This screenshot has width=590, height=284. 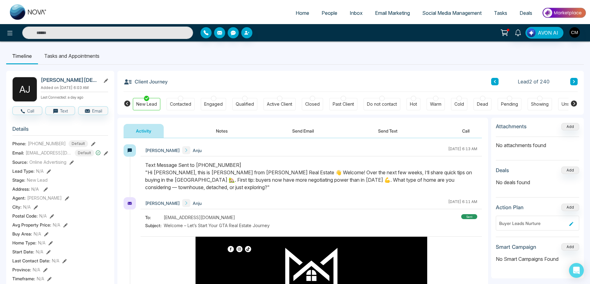 What do you see at coordinates (60, 111) in the screenshot?
I see `button: Text` at bounding box center [60, 111].